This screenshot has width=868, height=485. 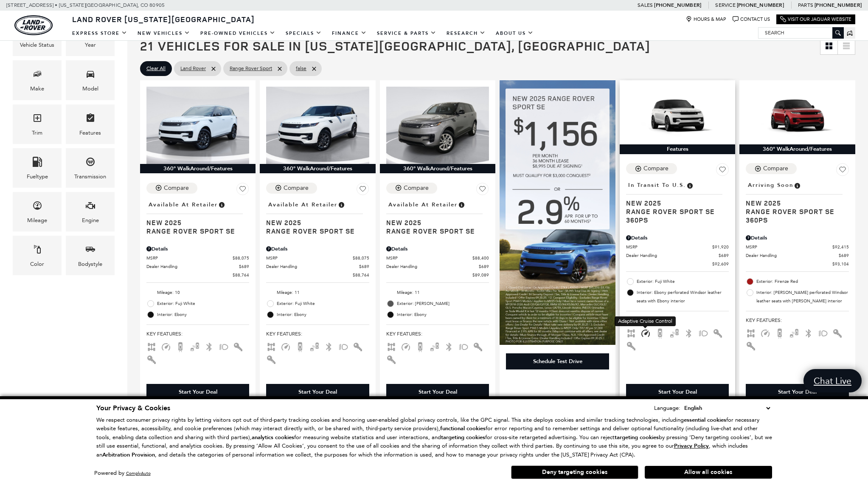 What do you see at coordinates (463, 428) in the screenshot?
I see `strong: functional cookies` at bounding box center [463, 428].